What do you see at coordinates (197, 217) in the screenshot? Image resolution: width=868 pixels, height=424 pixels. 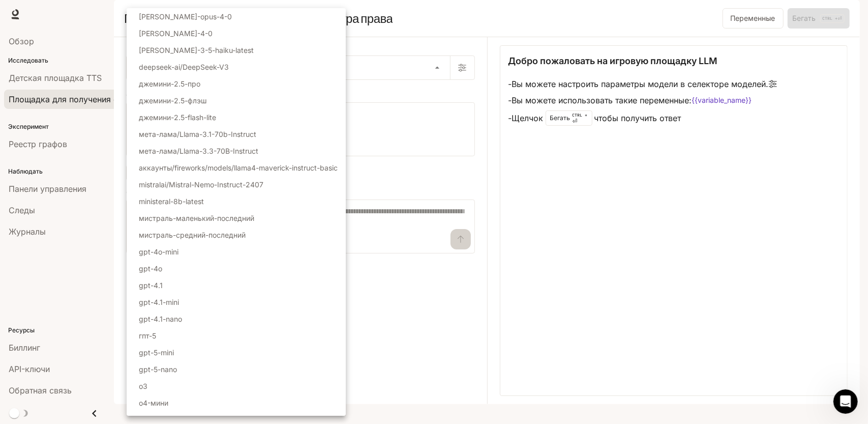 I see `font: мистраль-маленький-последний` at bounding box center [197, 217].